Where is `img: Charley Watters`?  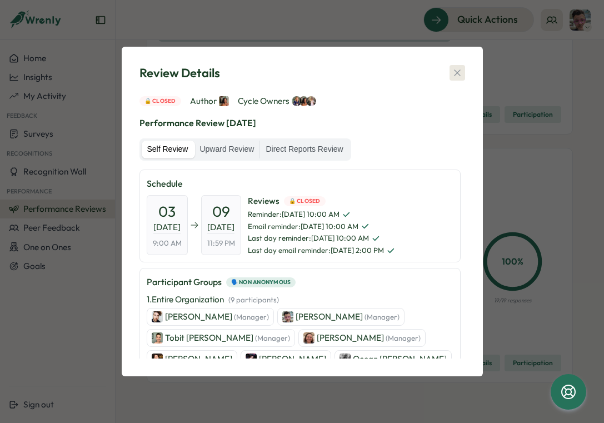
img: Charley Watters is located at coordinates (309, 338).